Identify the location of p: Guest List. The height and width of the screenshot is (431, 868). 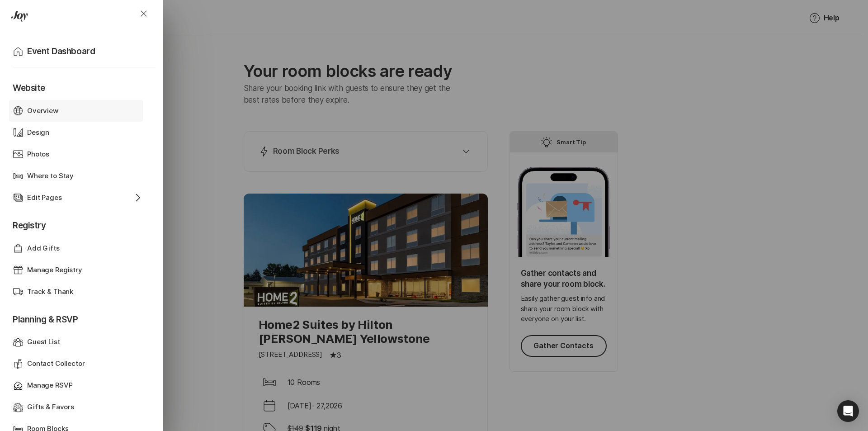
(43, 342).